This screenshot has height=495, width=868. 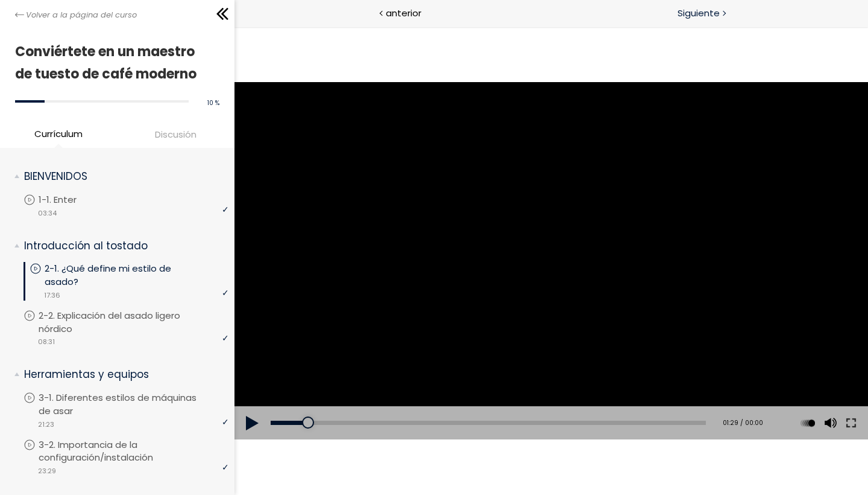 I want to click on h1: Conviértete en un maestro de tuesto de café moderno, so click(x=114, y=63).